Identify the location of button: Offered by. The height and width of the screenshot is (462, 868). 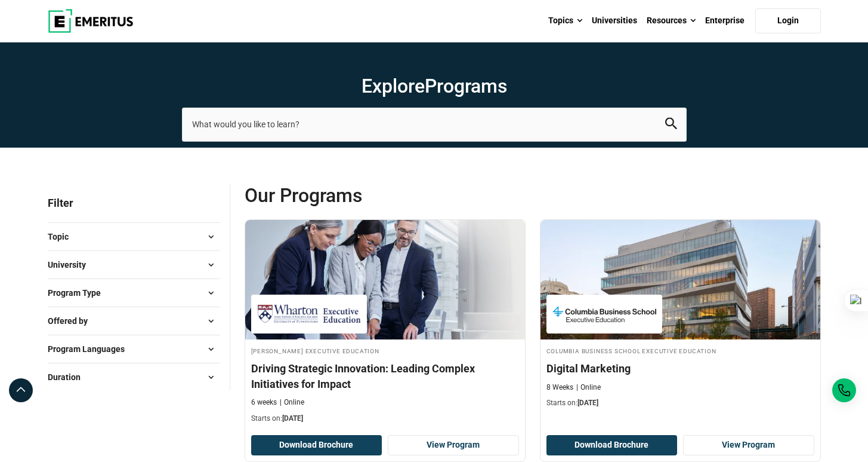
(134, 320).